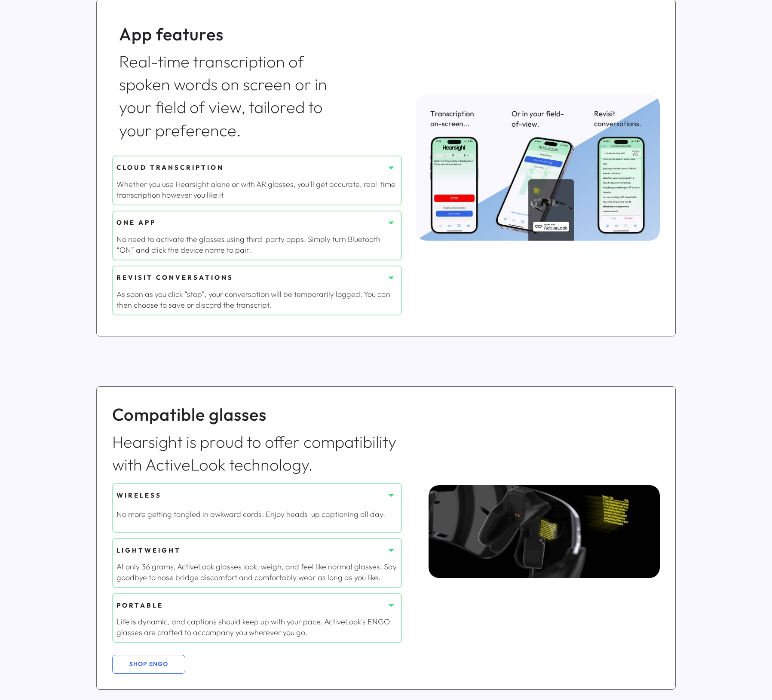 The height and width of the screenshot is (700, 772). What do you see at coordinates (257, 628) in the screenshot?
I see `div: Life is dynamic, and captions should keep up with your pace. ActiveLook's ENGO glasses are crafte...` at bounding box center [257, 628].